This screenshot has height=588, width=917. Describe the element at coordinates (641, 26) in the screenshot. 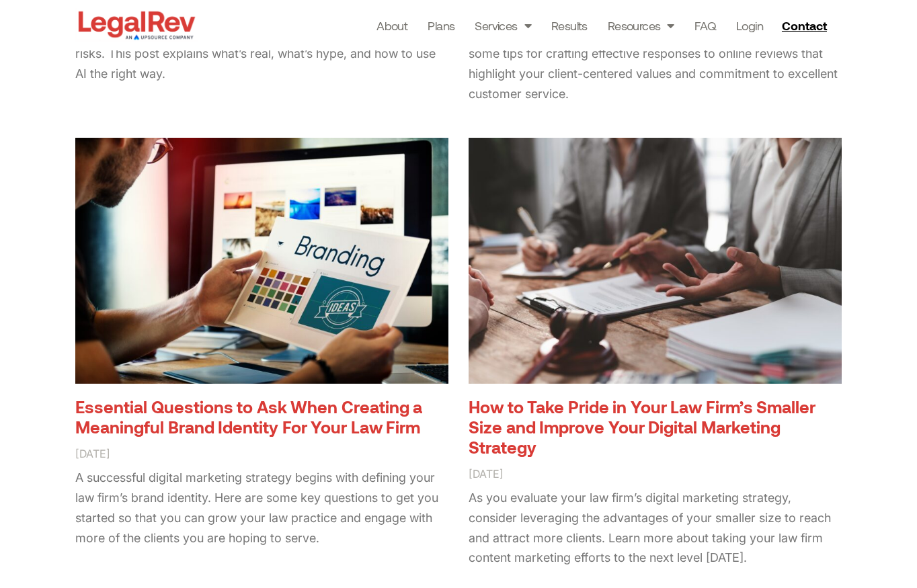

I see `a: Resources` at that location.